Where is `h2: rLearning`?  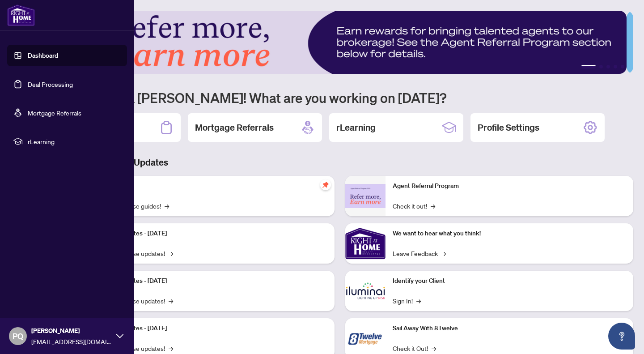
h2: rLearning is located at coordinates (356, 128).